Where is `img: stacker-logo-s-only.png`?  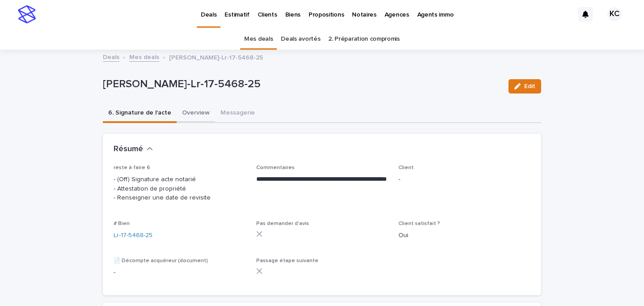 img: stacker-logo-s-only.png is located at coordinates (27, 14).